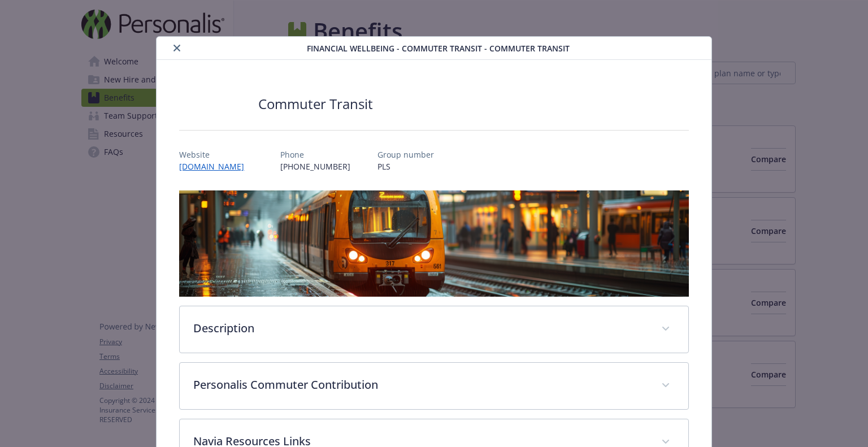 The width and height of the screenshot is (868, 447). Describe the element at coordinates (420, 328) in the screenshot. I see `p: Description` at that location.